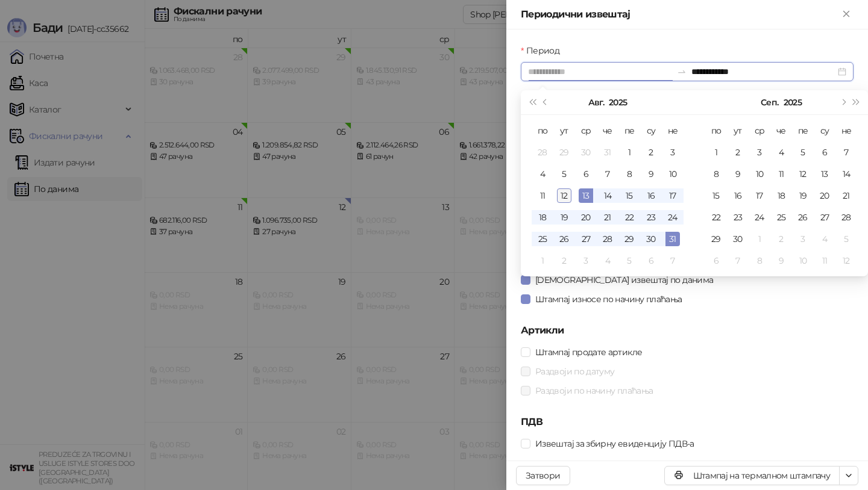  Describe the element at coordinates (716, 131) in the screenshot. I see `th: по` at that location.